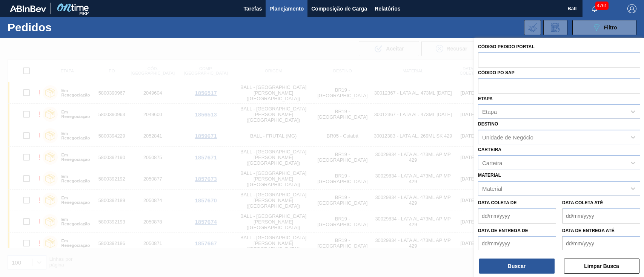 The height and width of the screenshot is (277, 644). I want to click on h1: Pedidos, so click(62, 27).